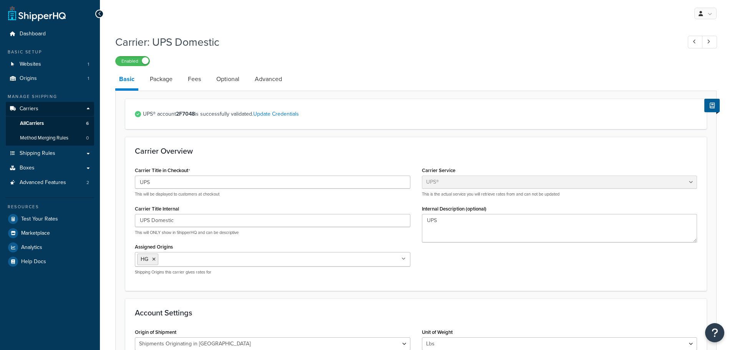  What do you see at coordinates (559, 194) in the screenshot?
I see `p: This is the actual service you will retrieve rates from and can not be updated` at bounding box center [559, 194].